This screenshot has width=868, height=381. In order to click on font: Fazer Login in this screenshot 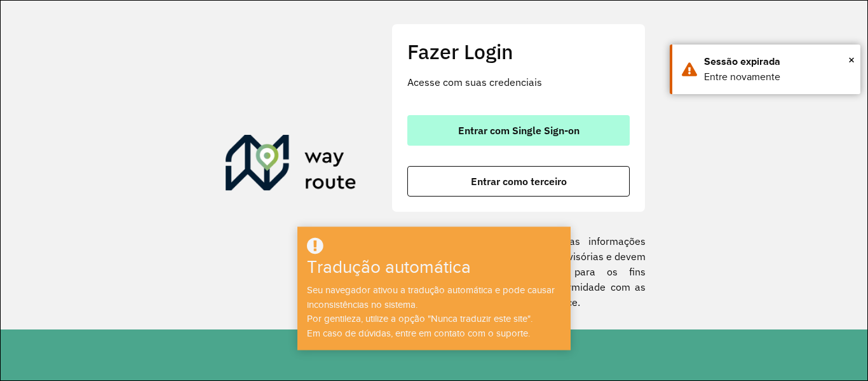, I will do `click(460, 51)`.